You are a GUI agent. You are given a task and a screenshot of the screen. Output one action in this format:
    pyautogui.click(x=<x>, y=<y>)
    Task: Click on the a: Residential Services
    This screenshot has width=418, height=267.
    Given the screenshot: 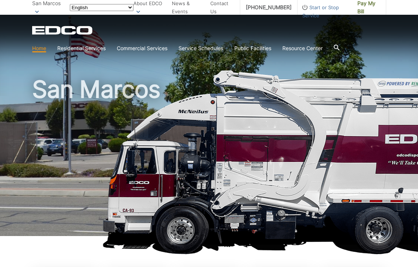 What is the action you would take?
    pyautogui.click(x=81, y=48)
    